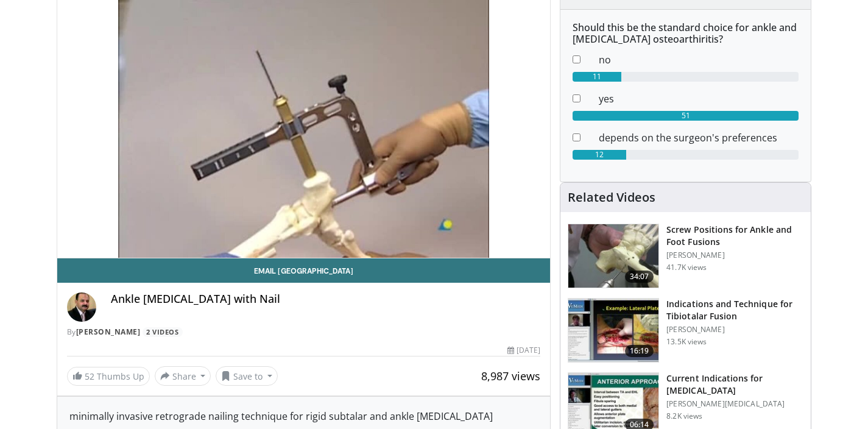 The width and height of the screenshot is (868, 429). I want to click on h4: Related Videos, so click(611, 198).